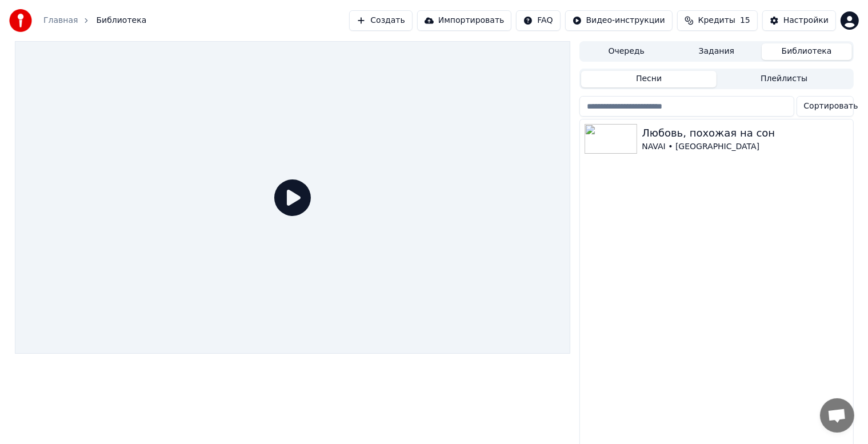 The image size is (868, 444). I want to click on div: Настройки, so click(806, 21).